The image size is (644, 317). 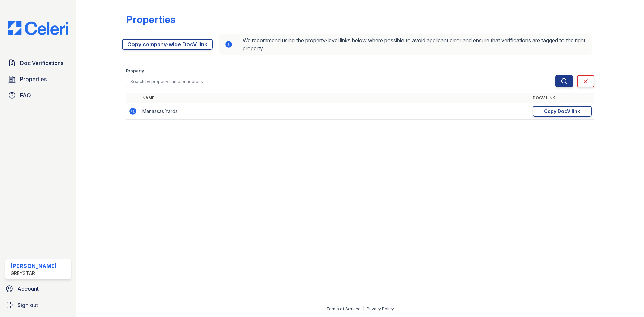 What do you see at coordinates (28, 289) in the screenshot?
I see `span: Account` at bounding box center [28, 289].